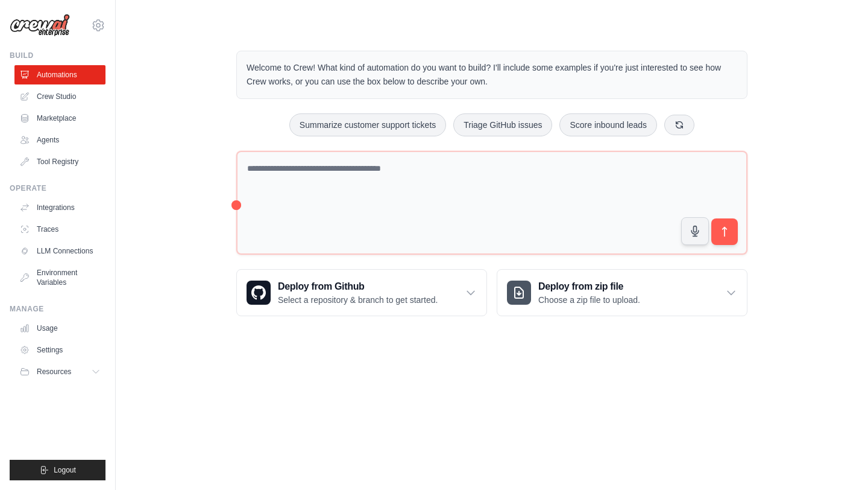 This screenshot has height=490, width=868. What do you see at coordinates (589, 286) in the screenshot?
I see `h3: Deploy from zip file` at bounding box center [589, 286].